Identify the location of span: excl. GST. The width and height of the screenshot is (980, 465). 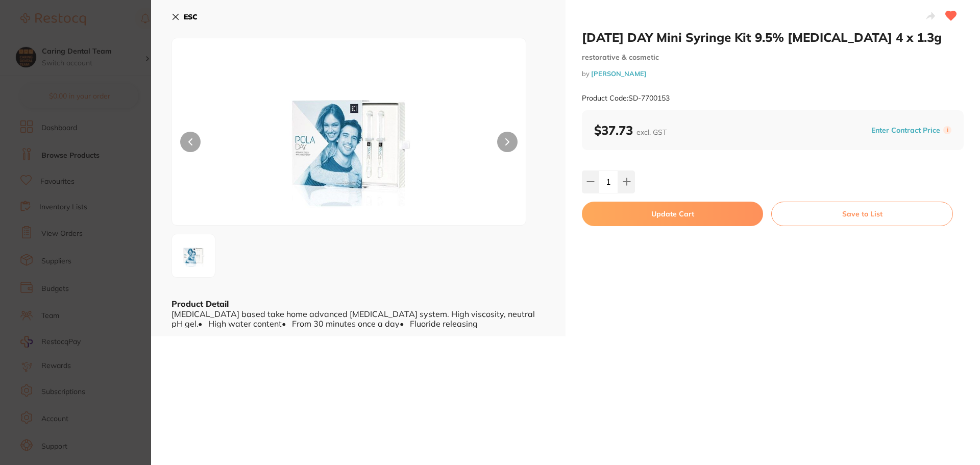
(651, 132).